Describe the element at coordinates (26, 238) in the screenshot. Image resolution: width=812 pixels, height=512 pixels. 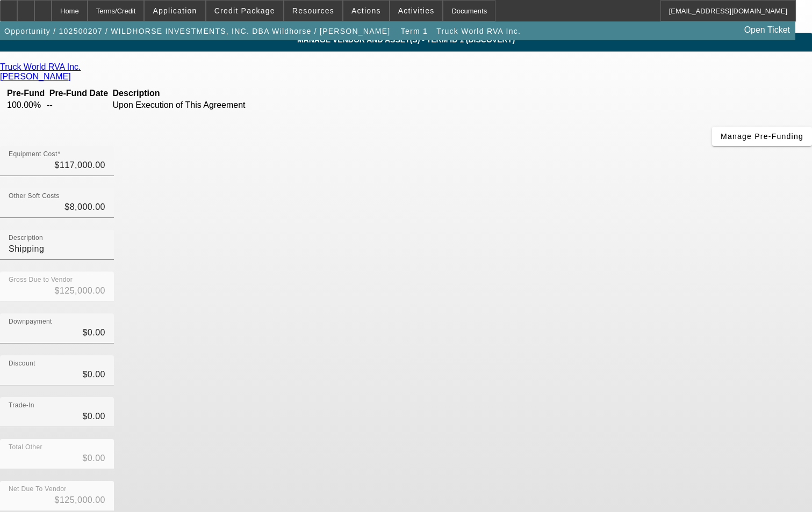
I see `mat-label: Description` at that location.